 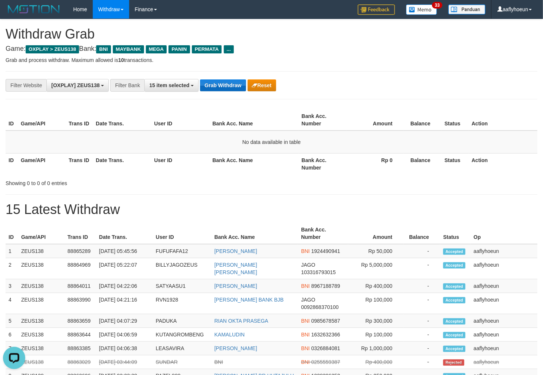 What do you see at coordinates (12, 251) in the screenshot?
I see `td: 1` at bounding box center [12, 251].